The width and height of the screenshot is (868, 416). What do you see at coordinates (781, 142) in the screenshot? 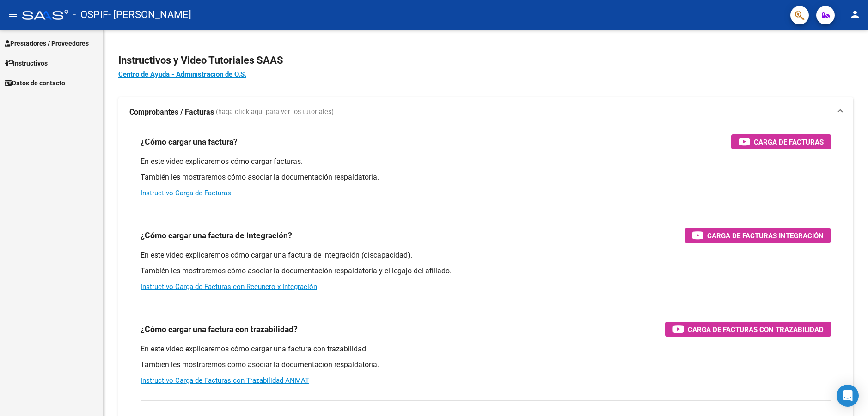
I see `button: Carga de Facturas` at bounding box center [781, 142].